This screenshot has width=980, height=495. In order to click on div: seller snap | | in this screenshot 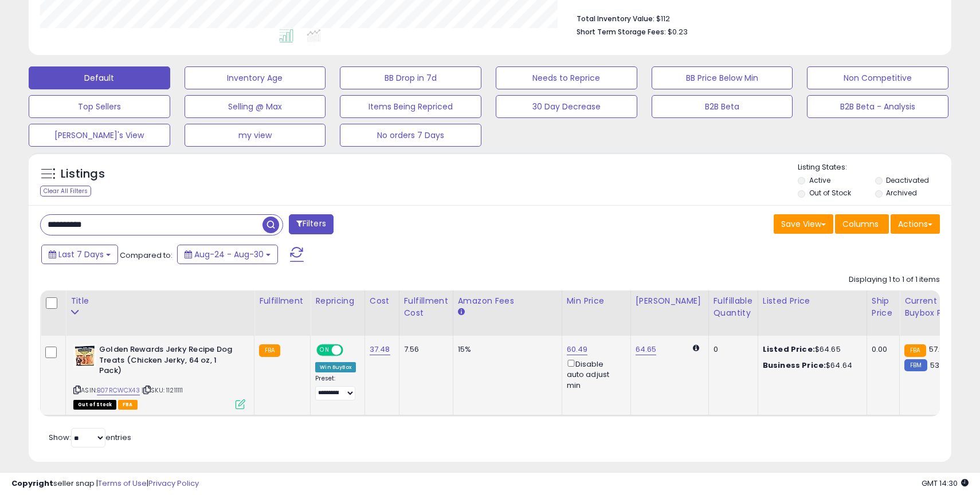, I will do `click(105, 484)`.